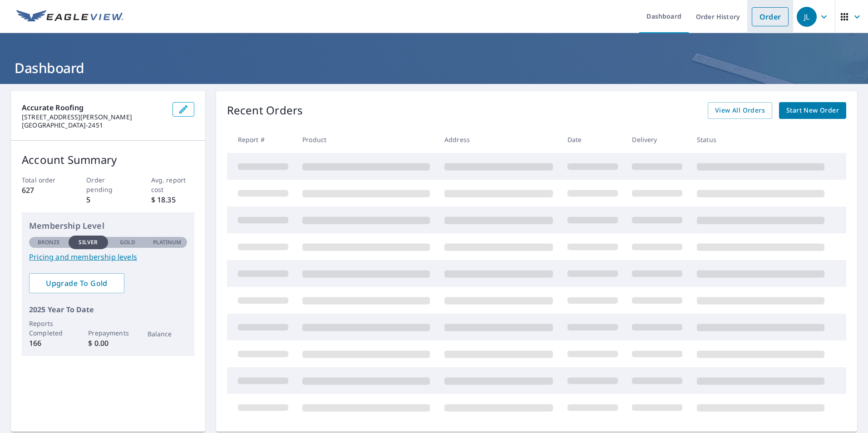 The width and height of the screenshot is (868, 433). I want to click on a: Pricing and membership levels, so click(108, 257).